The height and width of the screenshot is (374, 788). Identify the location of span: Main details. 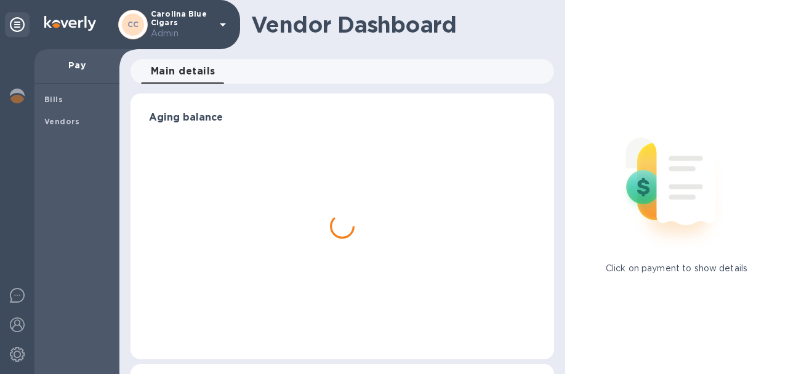
(183, 71).